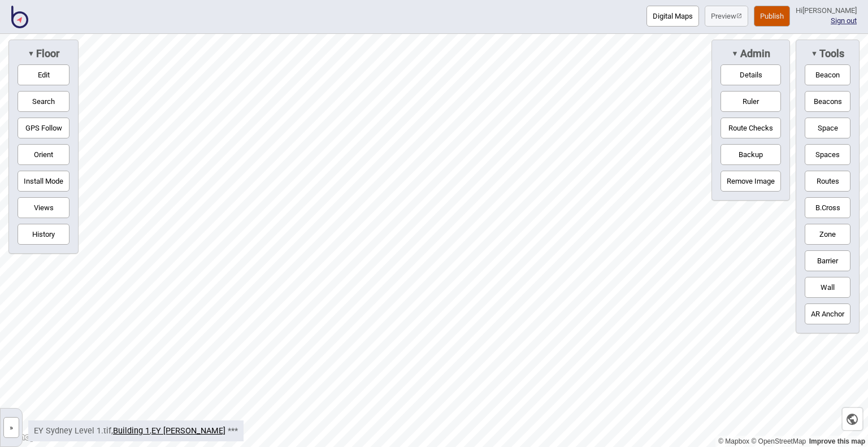  I want to click on a: Mapbox logo, so click(29, 437).